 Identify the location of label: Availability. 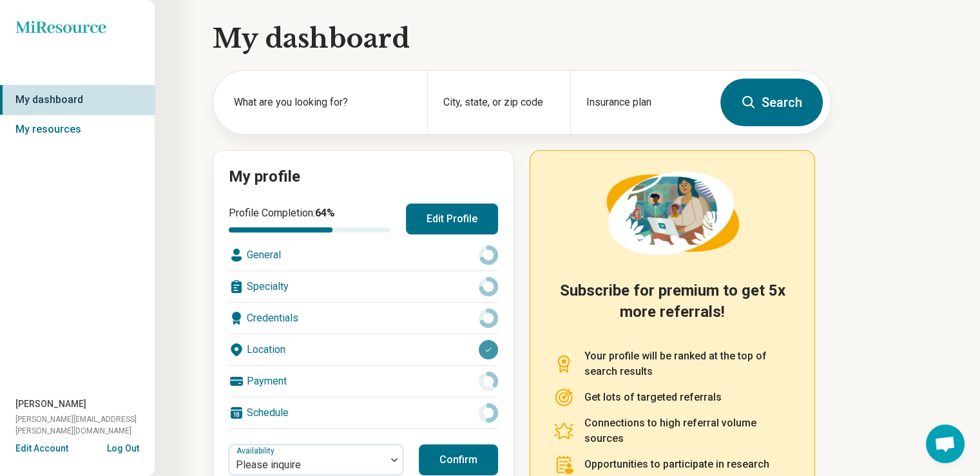
(256, 451).